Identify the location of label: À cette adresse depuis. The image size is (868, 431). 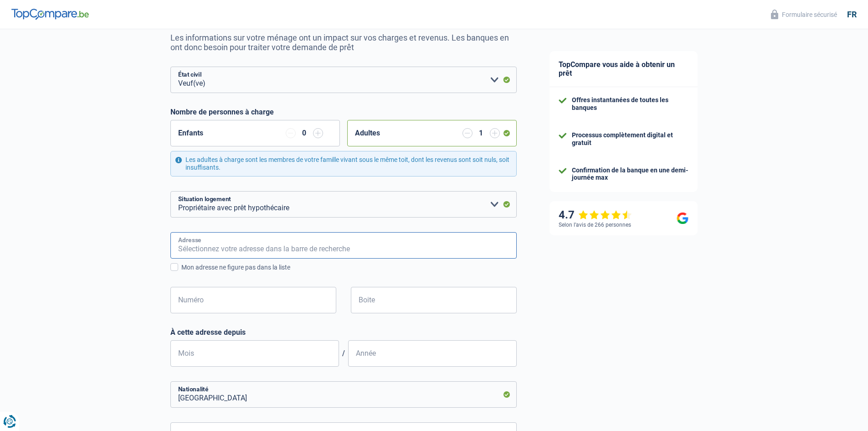
(344, 332).